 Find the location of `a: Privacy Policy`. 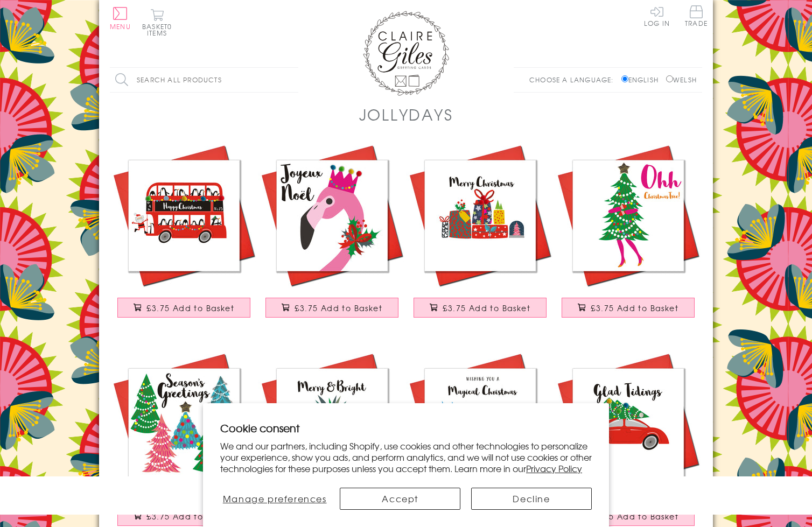

a: Privacy Policy is located at coordinates (554, 469).